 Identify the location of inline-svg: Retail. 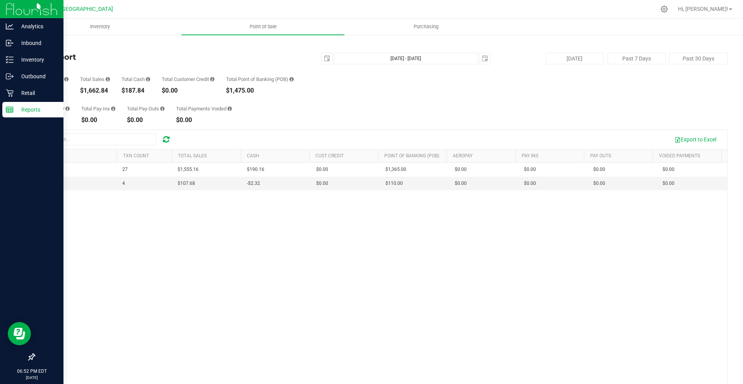
(10, 93).